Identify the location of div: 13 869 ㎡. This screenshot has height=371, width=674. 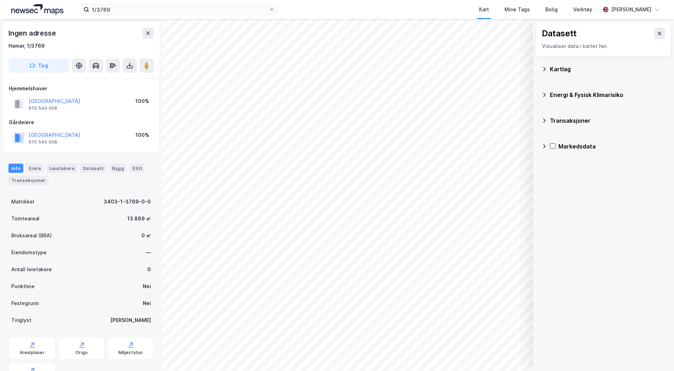
(139, 218).